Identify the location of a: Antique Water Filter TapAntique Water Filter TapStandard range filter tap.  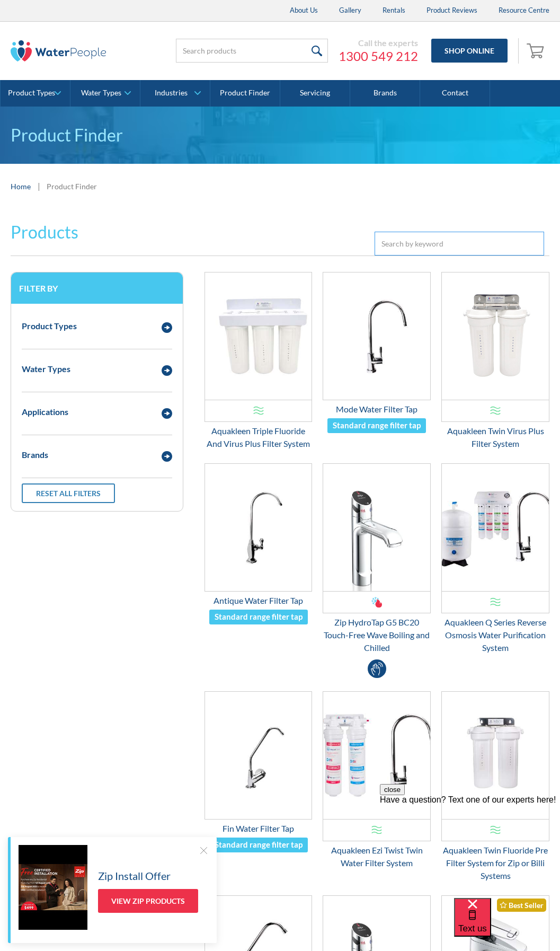
(258, 544).